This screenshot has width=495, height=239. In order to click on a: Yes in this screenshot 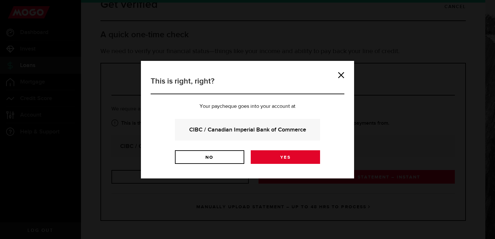, I will do `click(285, 157)`.